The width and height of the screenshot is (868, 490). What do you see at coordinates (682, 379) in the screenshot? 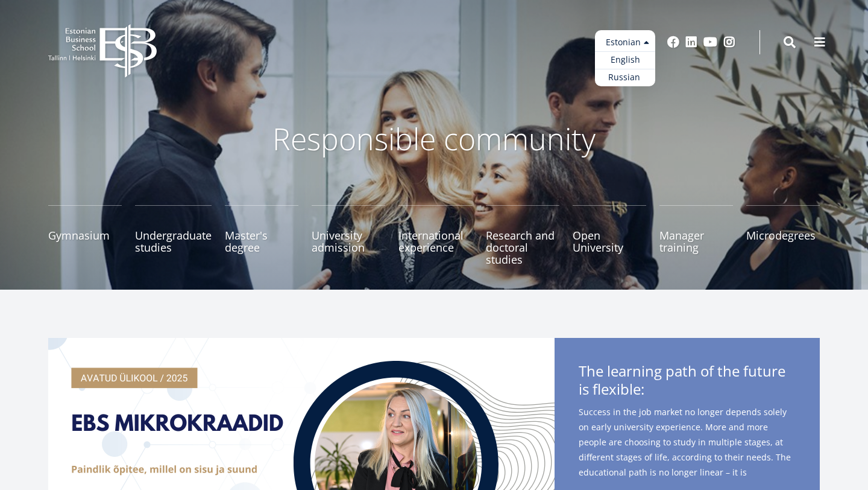
I see `font: The learning path of the future is flexible:` at bounding box center [682, 379].